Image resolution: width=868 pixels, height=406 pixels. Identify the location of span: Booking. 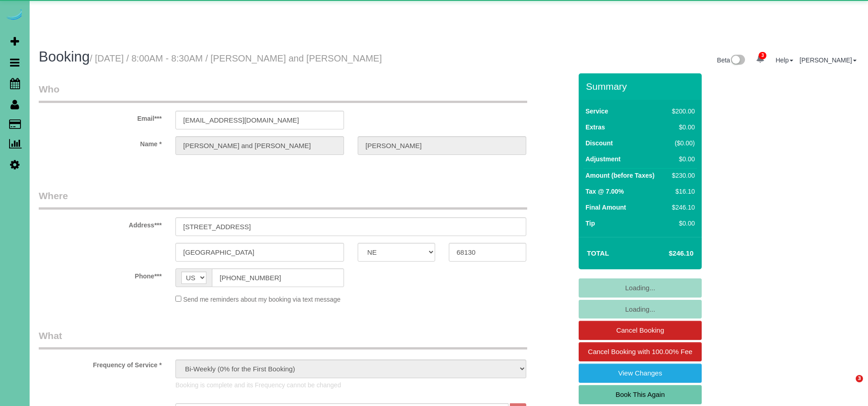
(64, 57).